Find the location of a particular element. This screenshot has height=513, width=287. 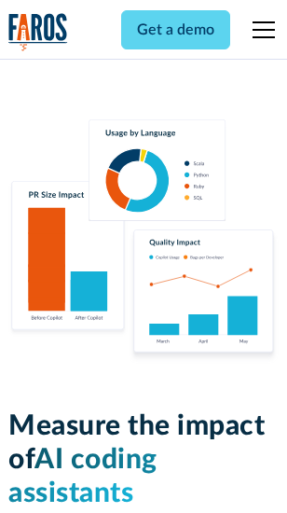

span: AI coding assistants is located at coordinates (83, 476).